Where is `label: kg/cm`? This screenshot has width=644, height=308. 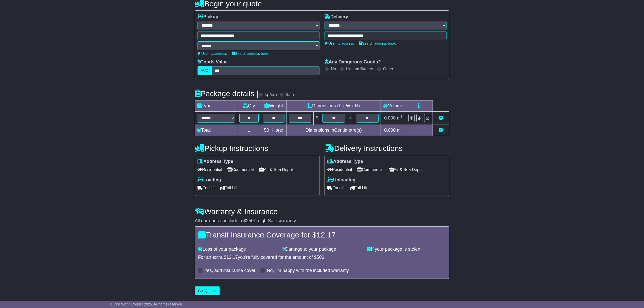
label: kg/cm is located at coordinates (271, 95).